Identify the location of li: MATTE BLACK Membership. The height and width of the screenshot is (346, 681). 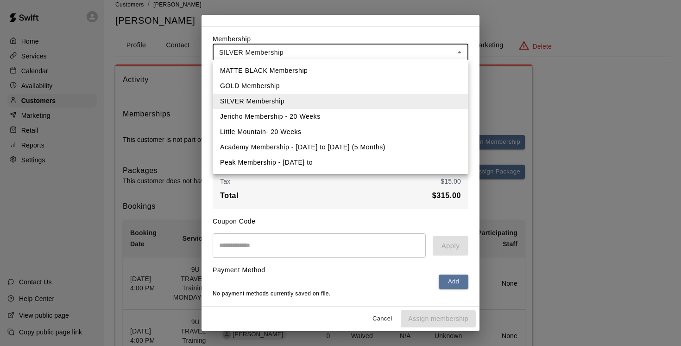
(340, 70).